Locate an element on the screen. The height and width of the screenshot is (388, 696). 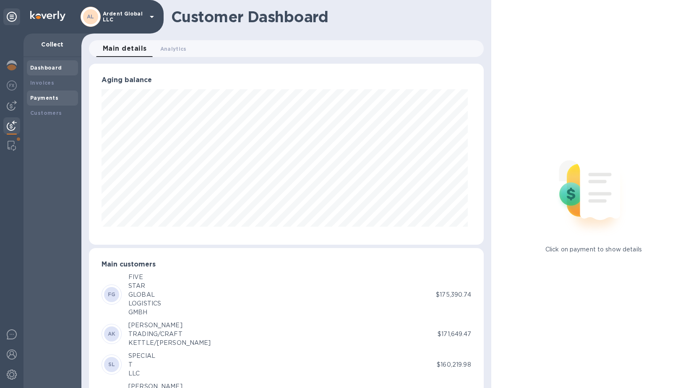
p: Ardent Global LLC is located at coordinates (124, 17).